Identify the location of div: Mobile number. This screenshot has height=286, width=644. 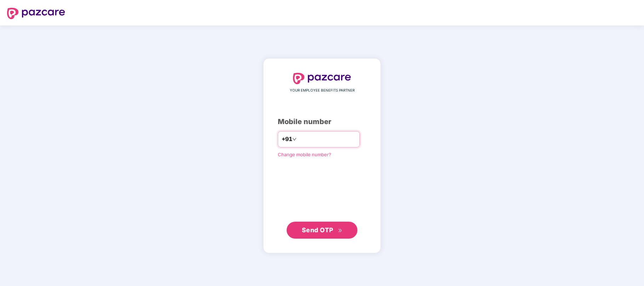
(322, 121).